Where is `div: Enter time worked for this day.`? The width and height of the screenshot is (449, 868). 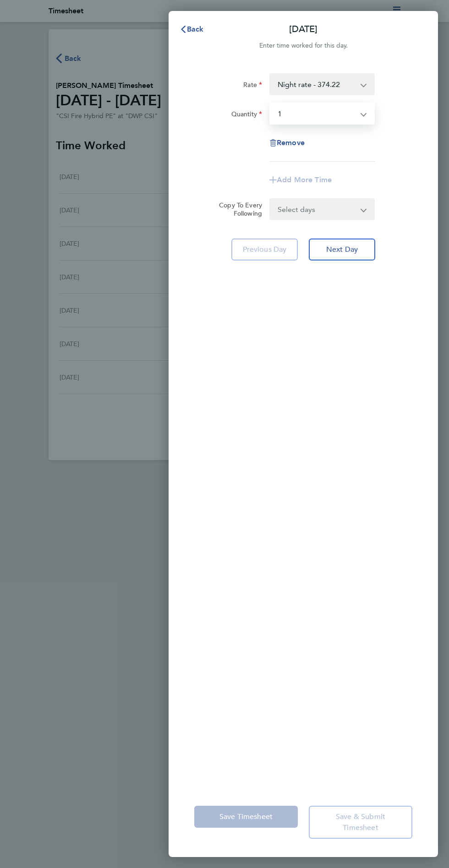 div: Enter time worked for this day. is located at coordinates (303, 46).